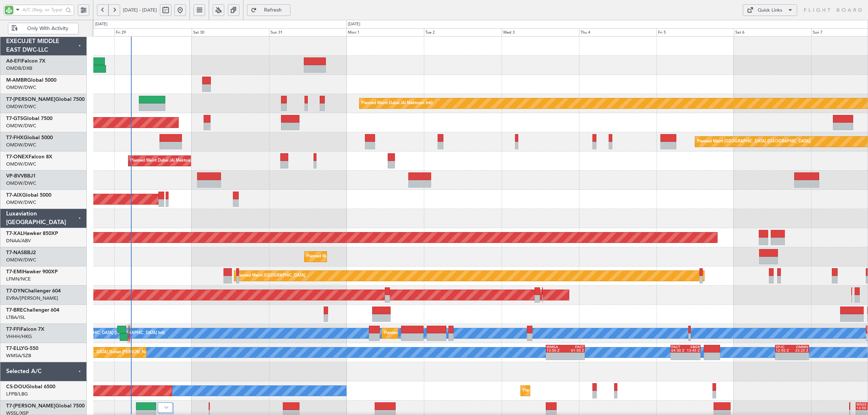  Describe the element at coordinates (29, 157) in the screenshot. I see `a: T7-ONEXFalcon 8X` at that location.